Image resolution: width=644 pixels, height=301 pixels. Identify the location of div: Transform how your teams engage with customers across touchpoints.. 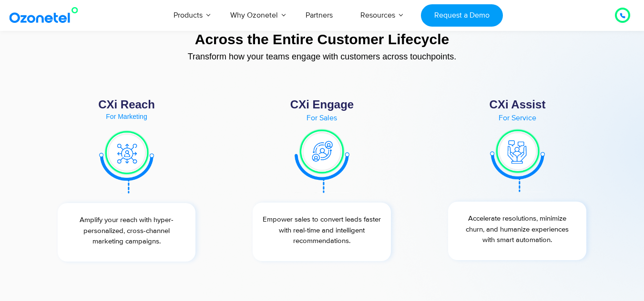
(322, 57).